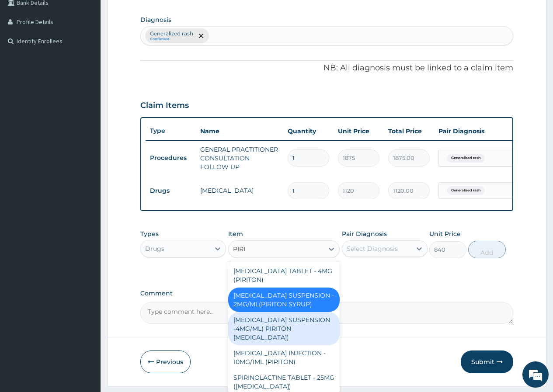 This screenshot has height=392, width=553. What do you see at coordinates (364, 234) in the screenshot?
I see `label: Pair Diagnosis` at bounding box center [364, 234].